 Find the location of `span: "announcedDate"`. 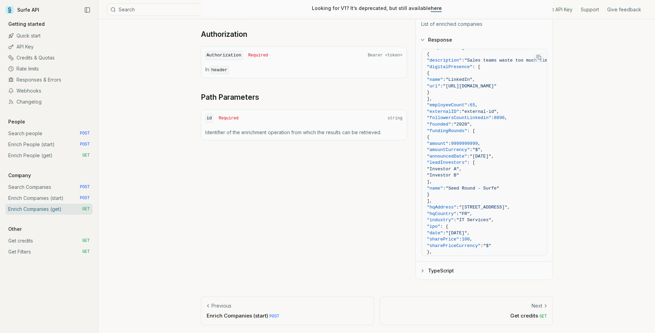

span: "announcedDate" is located at coordinates (447, 156).